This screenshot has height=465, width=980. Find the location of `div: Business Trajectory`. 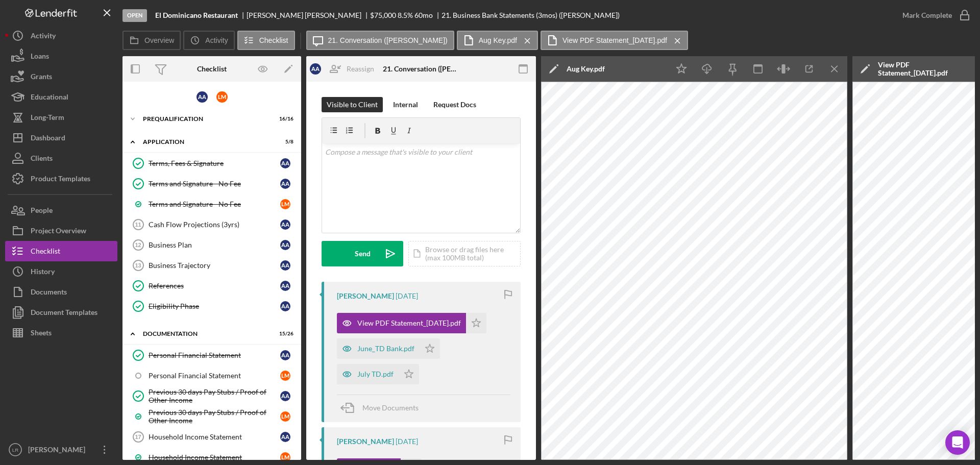

div: Business Trajectory is located at coordinates (214, 265).